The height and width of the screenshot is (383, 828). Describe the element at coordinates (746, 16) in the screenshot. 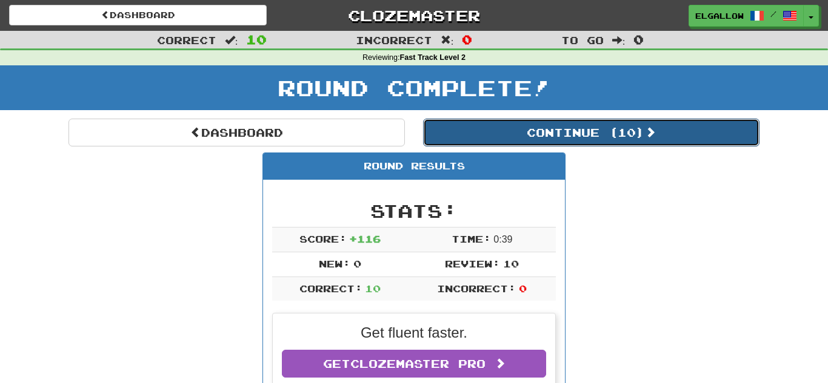

I see `a: elgallow /` at that location.